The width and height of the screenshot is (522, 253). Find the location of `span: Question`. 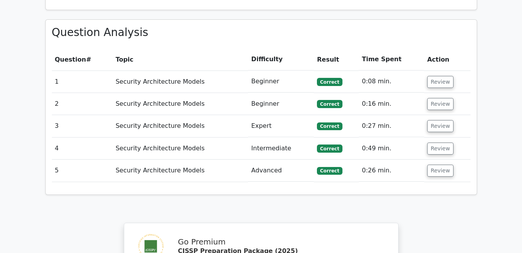

span: Question is located at coordinates (70, 59).